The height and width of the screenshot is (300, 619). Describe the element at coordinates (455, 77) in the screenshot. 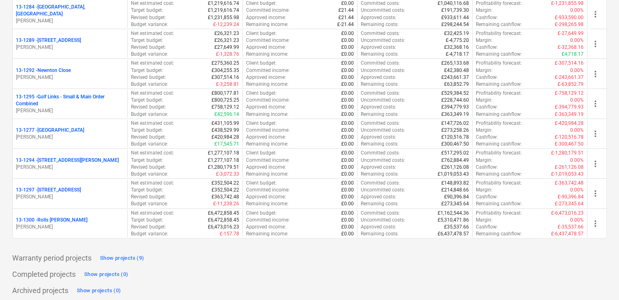

I see `p: £243,661.37` at that location.